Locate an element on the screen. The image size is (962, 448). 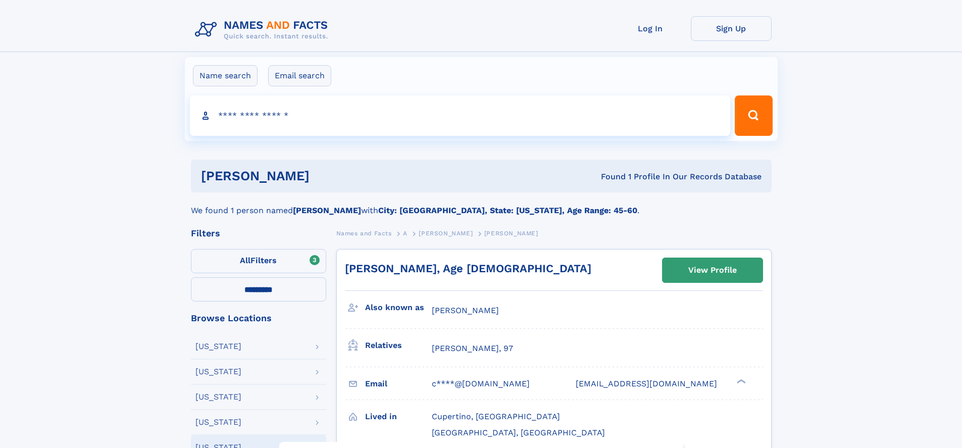
h3: Email is located at coordinates (399, 384).